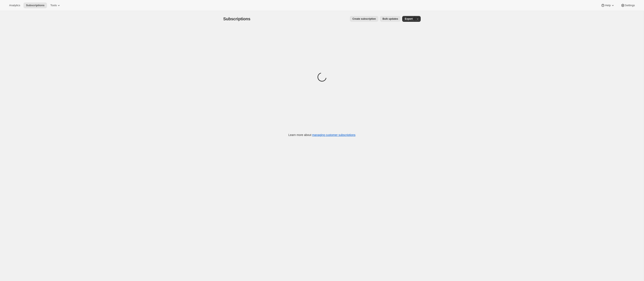 Image resolution: width=644 pixels, height=281 pixels. What do you see at coordinates (607, 6) in the screenshot?
I see `button: Help` at bounding box center [607, 6].